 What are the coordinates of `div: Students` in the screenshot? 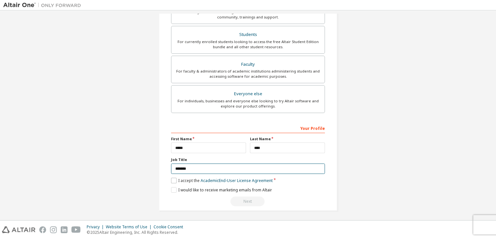 It's located at (248, 35).